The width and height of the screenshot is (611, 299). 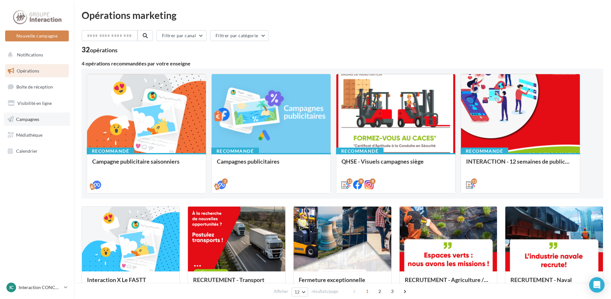 What do you see at coordinates (237, 283) in the screenshot?
I see `div: RECRUTEMENT - Transport` at bounding box center [237, 283].